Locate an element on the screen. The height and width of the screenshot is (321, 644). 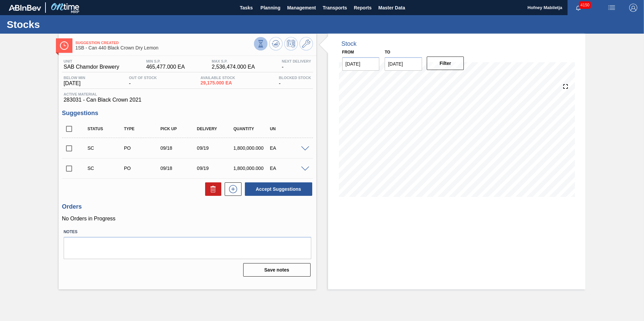
p: No Orders in Progress is located at coordinates (187, 218).